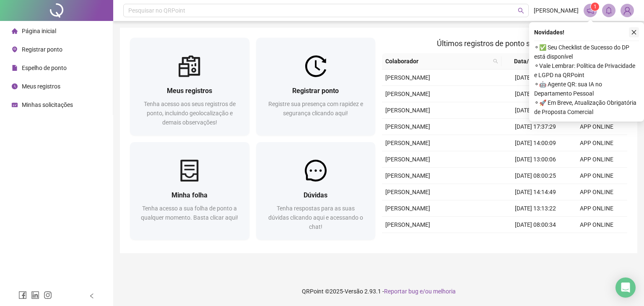 Image resolution: width=644 pixels, height=306 pixels. I want to click on span: bell, so click(609, 11).